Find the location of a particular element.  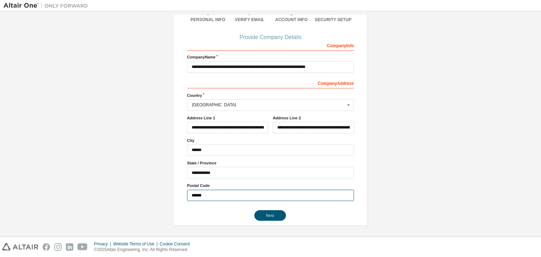

label: Country is located at coordinates (270, 95).